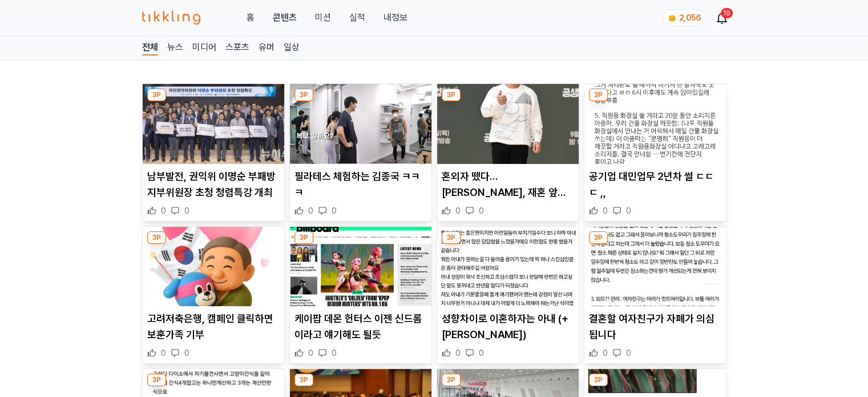 This screenshot has width=868, height=397. Describe the element at coordinates (361, 267) in the screenshot. I see `img: 케이팝 데몬 헌터스 이젠 신드롬이라고 얘기해도 될듯` at that location.